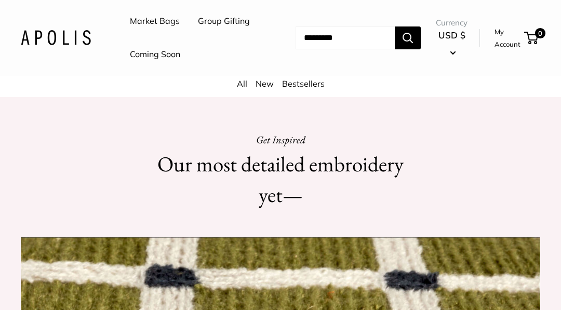 This screenshot has height=310, width=561. Describe the element at coordinates (281, 140) in the screenshot. I see `p: Get Inspired` at that location.